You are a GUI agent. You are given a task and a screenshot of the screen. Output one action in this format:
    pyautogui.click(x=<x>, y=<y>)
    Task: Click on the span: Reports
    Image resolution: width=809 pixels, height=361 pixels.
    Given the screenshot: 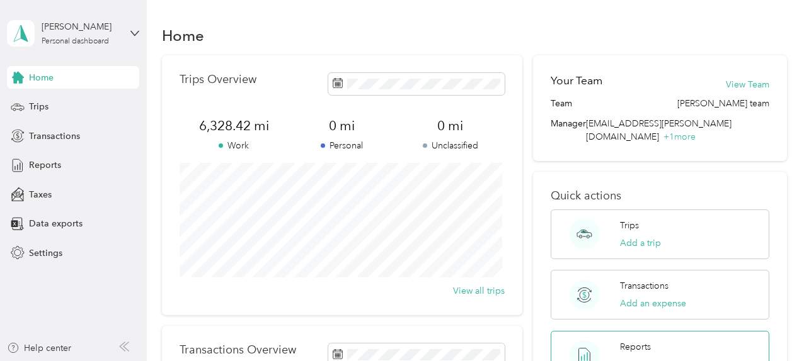 What is the action you would take?
    pyautogui.click(x=45, y=165)
    